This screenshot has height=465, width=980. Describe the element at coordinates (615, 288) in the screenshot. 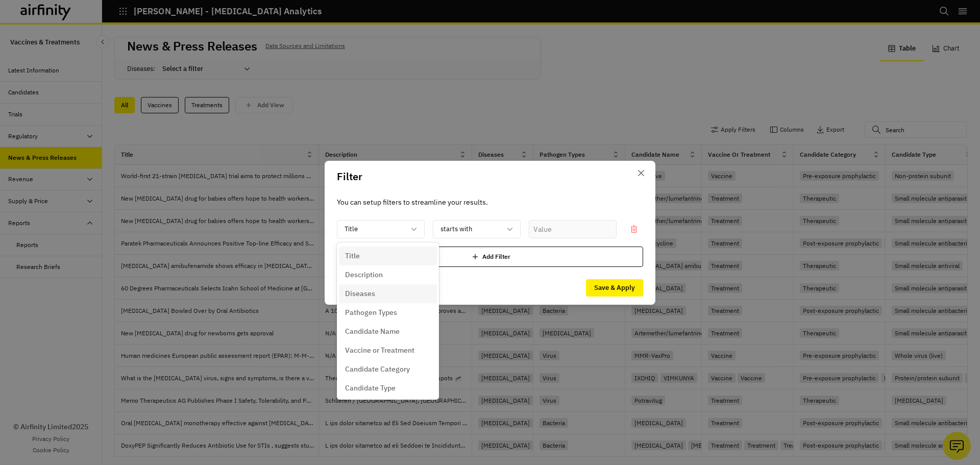

I see `button: Save & Apply` at that location.